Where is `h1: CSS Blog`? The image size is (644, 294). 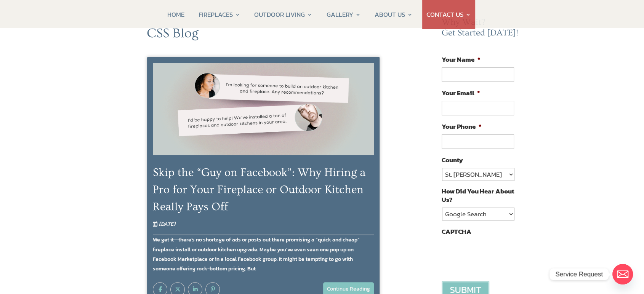
h1: CSS Blog is located at coordinates (269, 36).